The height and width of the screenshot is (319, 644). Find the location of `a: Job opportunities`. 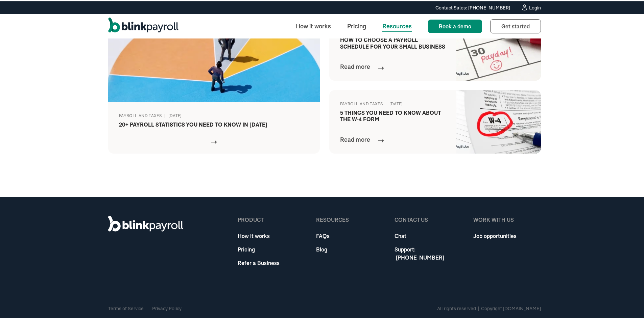

a: Job opportunities is located at coordinates (495, 235).